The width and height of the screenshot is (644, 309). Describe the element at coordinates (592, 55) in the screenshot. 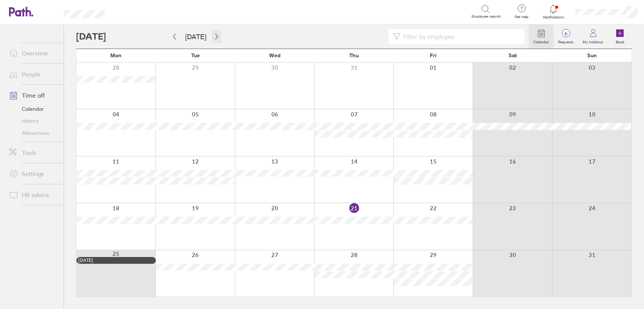

I see `span: Sun` at that location.